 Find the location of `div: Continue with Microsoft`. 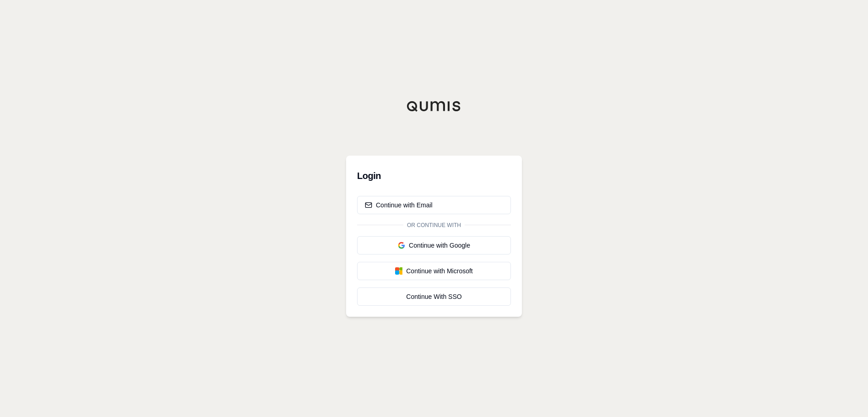

div: Continue with Microsoft is located at coordinates (434, 271).